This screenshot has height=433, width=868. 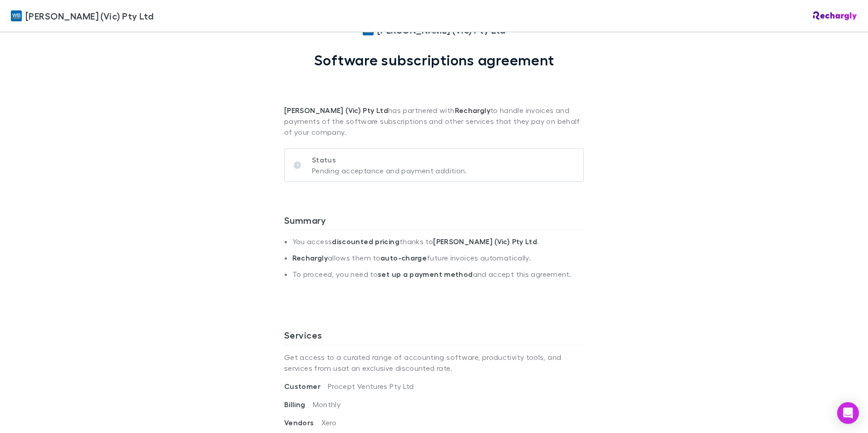 I want to click on h3: Summary, so click(x=434, y=222).